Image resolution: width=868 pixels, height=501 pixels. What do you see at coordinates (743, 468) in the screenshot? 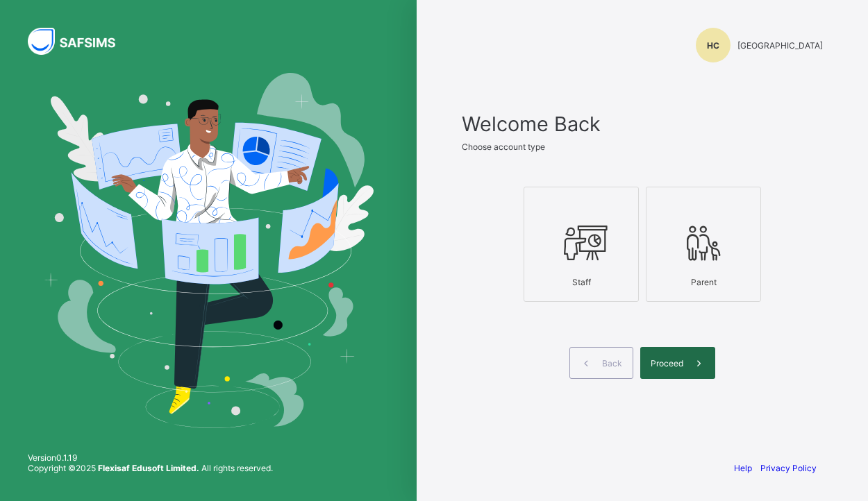
I see `a: Help` at bounding box center [743, 468].